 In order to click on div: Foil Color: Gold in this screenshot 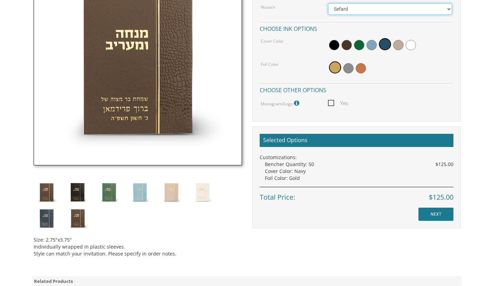, I will do `click(359, 178)`.